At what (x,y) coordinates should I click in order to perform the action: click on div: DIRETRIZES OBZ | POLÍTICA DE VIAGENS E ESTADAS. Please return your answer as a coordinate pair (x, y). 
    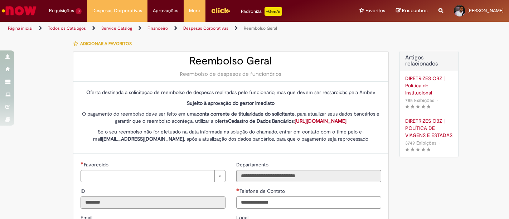
    Looking at the image, I should click on (429, 128).